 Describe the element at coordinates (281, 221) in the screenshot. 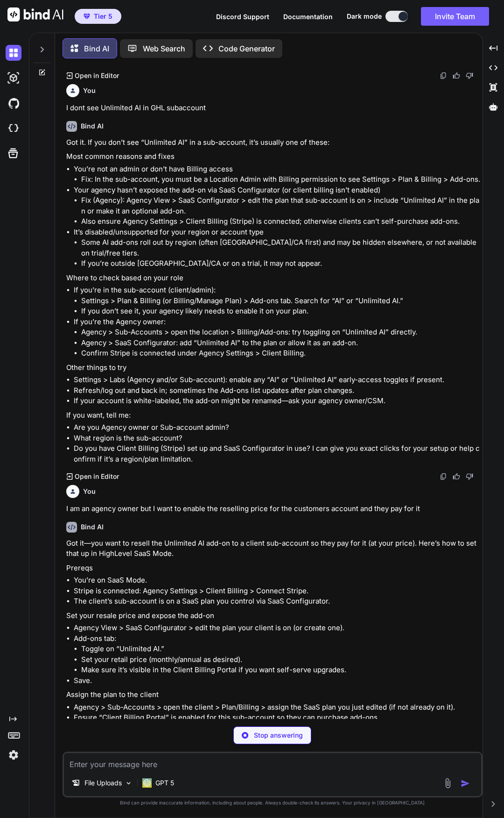

I see `li: Also ensure Agency Settings > Client Billing (Stripe) is connected; otherwise clients can’t self-...` at that location.